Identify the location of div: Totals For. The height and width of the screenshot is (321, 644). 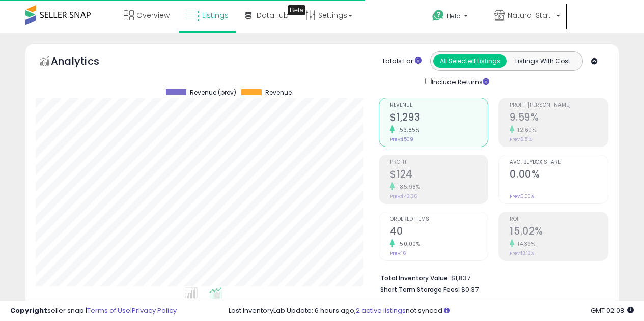
(402, 61).